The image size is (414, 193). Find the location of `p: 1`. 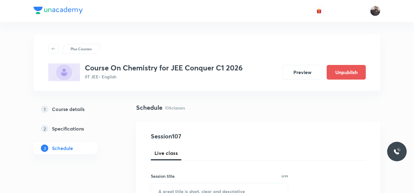

p: 1 is located at coordinates (45, 109).